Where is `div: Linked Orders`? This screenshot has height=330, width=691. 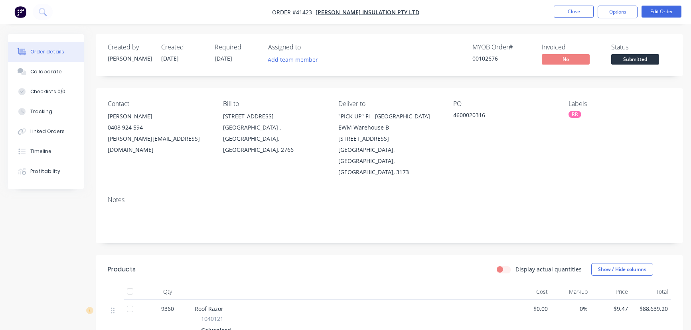
div: Linked Orders is located at coordinates (47, 132).